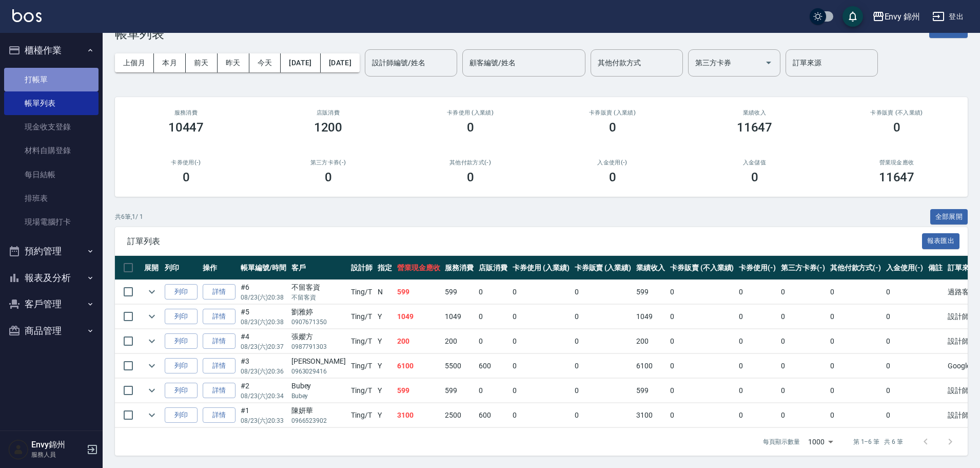 This screenshot has height=468, width=980. What do you see at coordinates (319, 268) in the screenshot?
I see `th: 客戶` at bounding box center [319, 268].